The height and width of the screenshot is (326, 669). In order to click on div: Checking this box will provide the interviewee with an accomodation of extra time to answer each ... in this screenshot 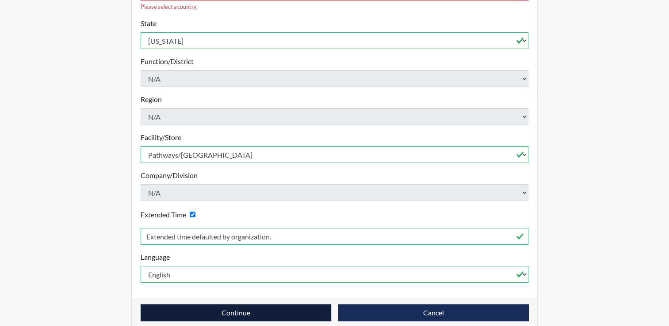, I will do `click(170, 214)`.